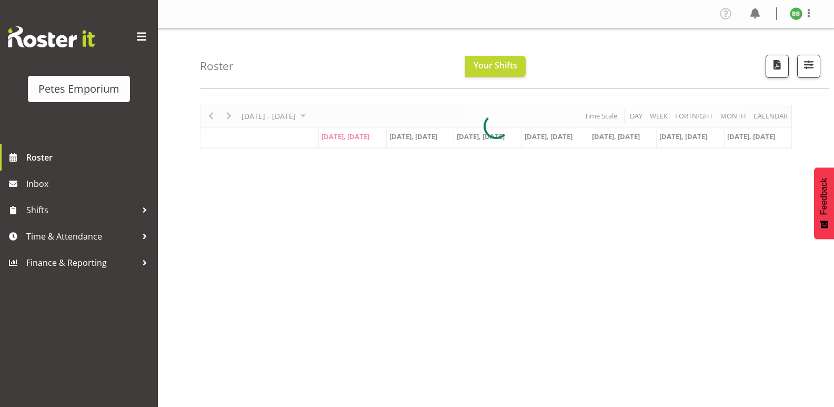 This screenshot has height=407, width=834. What do you see at coordinates (89, 157) in the screenshot?
I see `span: Roster` at bounding box center [89, 157].